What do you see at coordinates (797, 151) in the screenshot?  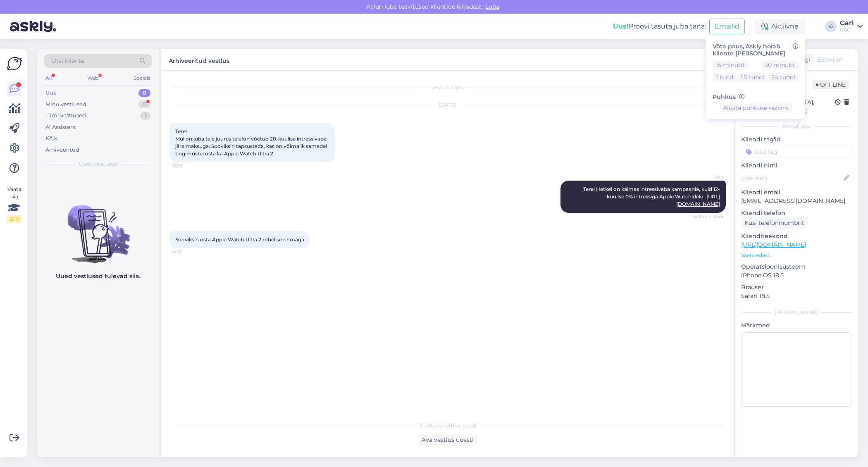 I see `input: Lisa tag` at bounding box center [797, 151].